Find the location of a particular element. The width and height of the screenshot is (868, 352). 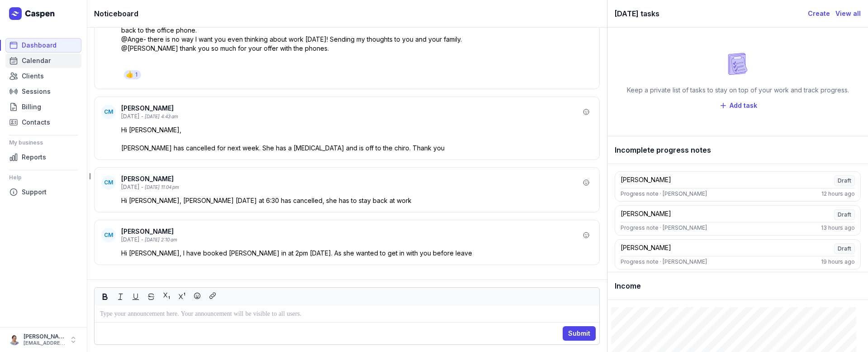

span: Add task is located at coordinates (743, 105).